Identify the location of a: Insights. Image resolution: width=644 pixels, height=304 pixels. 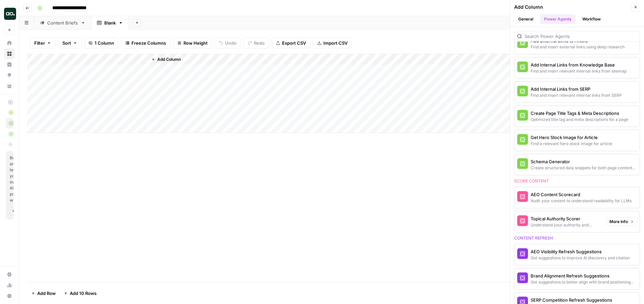
(9, 64).